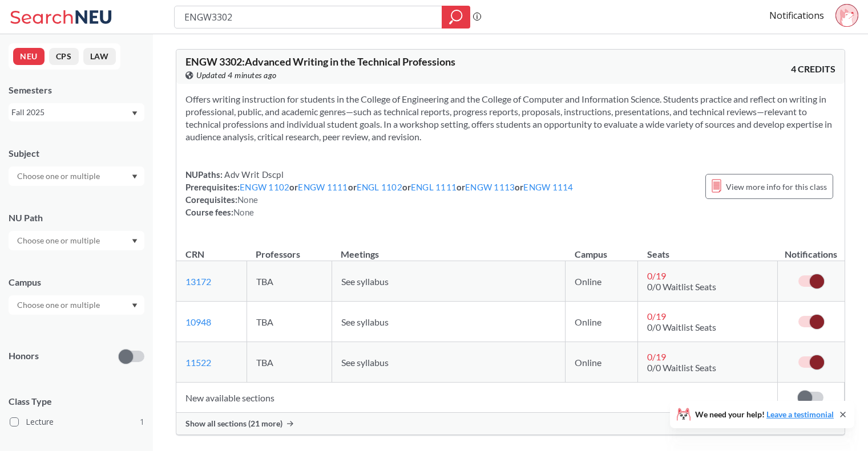 The image size is (868, 451). What do you see at coordinates (99, 56) in the screenshot?
I see `button: LAW` at bounding box center [99, 56].